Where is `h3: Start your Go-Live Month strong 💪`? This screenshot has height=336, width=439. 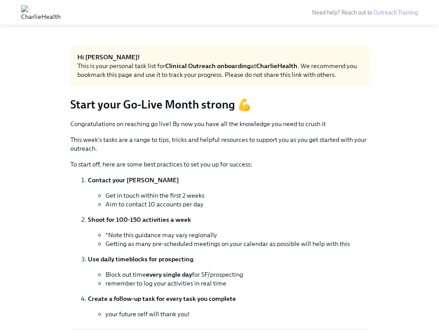 h3: Start your Go-Live Month strong 💪 is located at coordinates (220, 105).